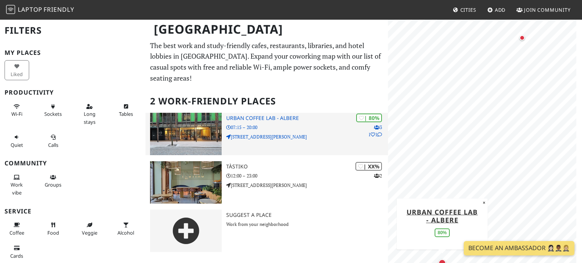 This screenshot has width=582, height=263. What do you see at coordinates (17, 145) in the screenshot?
I see `span: Quiet` at bounding box center [17, 145].